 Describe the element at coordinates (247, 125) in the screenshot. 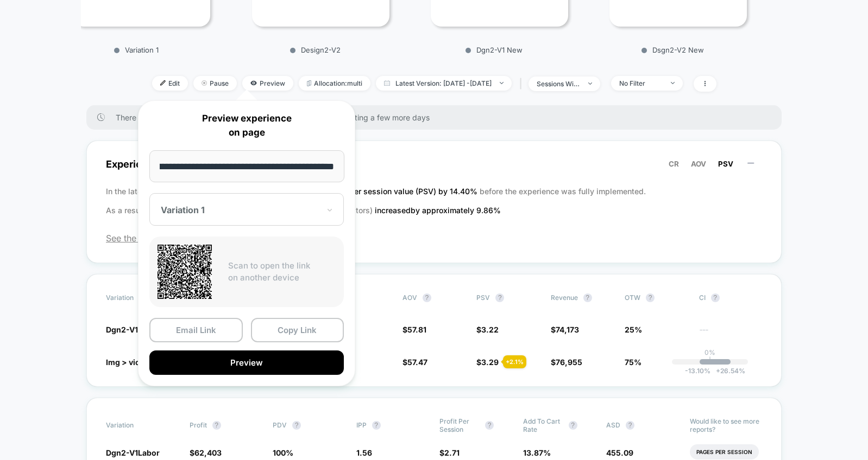

I see `p: Preview experience on page` at that location.